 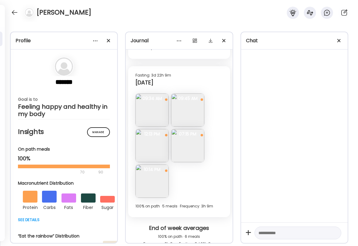 I want to click on img: images%2F09qnxXW17bRbK1A9tHwZ20ugH8N2%2FTIYaJmRPP2Y9w9SIssE0%2Fh9FpCRVnMSx4n8pPpuUh_240, so click(x=152, y=146).